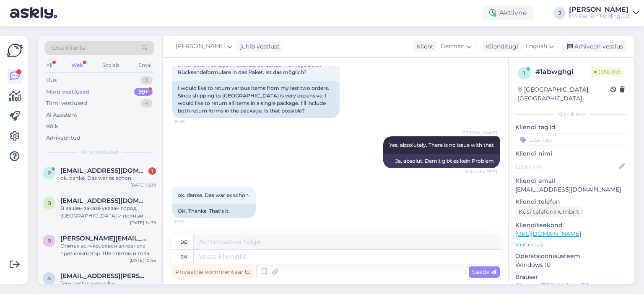 The height and width of the screenshot is (294, 644). I want to click on span: Otsi kliente, so click(69, 48).